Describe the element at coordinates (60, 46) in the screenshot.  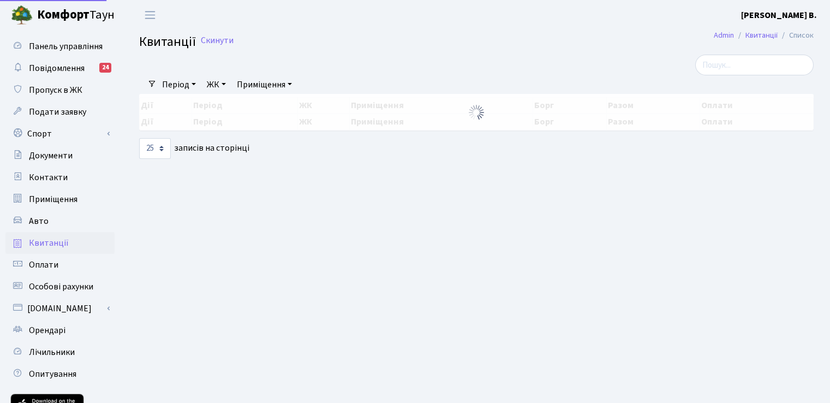
I see `a: Панель управління` at that location.